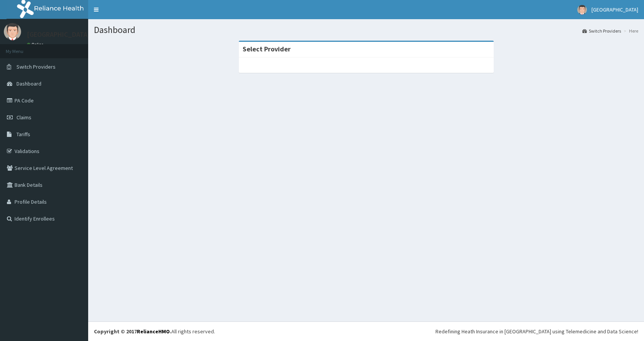  What do you see at coordinates (630, 30) in the screenshot?
I see `li: Here` at bounding box center [630, 30].